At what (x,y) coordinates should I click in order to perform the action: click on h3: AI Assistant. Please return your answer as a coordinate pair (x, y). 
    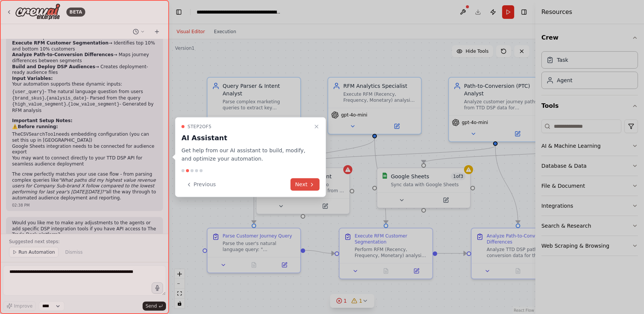
    Looking at the image, I should click on (246, 138).